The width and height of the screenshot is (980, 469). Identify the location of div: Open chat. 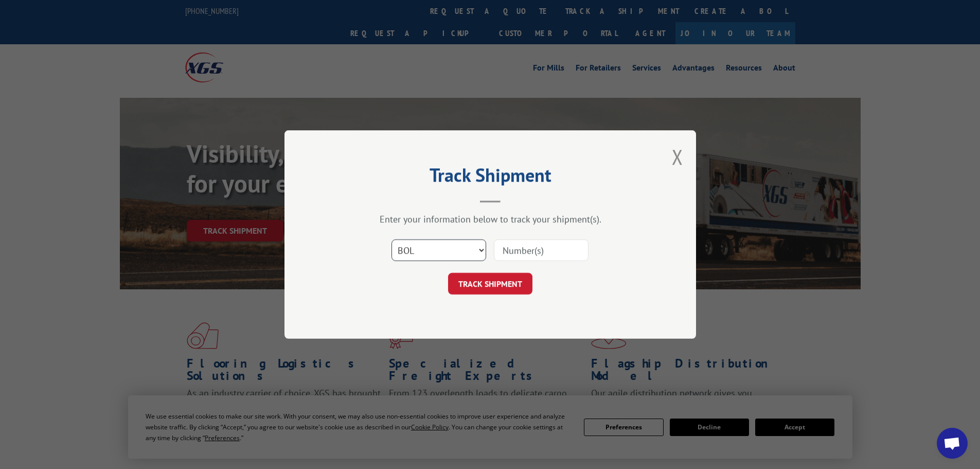
(952, 443).